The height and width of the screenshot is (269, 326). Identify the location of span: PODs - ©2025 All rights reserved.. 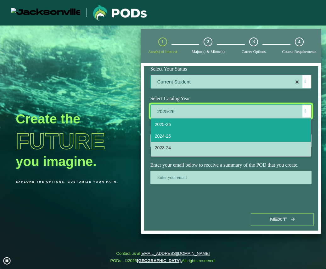
(163, 261).